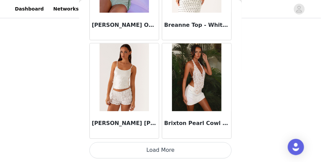  Describe the element at coordinates (197, 25) in the screenshot. I see `h3: Breanne Top - White Polka Dot` at that location.